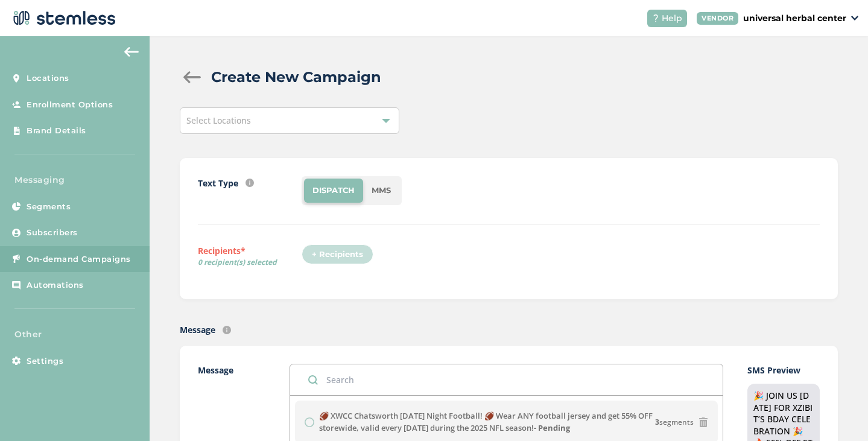  I want to click on label: Text Type, so click(218, 182).